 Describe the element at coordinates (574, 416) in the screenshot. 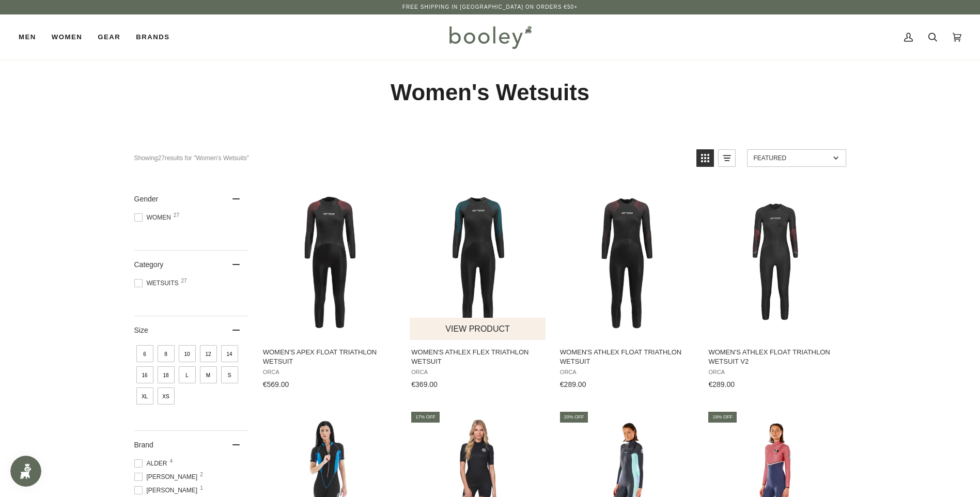

I see `div: 20% off` at that location.